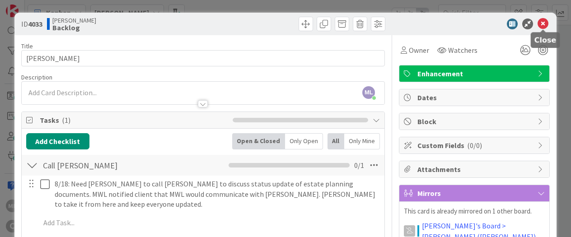  What do you see at coordinates (27, 46) in the screenshot?
I see `label: Title` at bounding box center [27, 46].